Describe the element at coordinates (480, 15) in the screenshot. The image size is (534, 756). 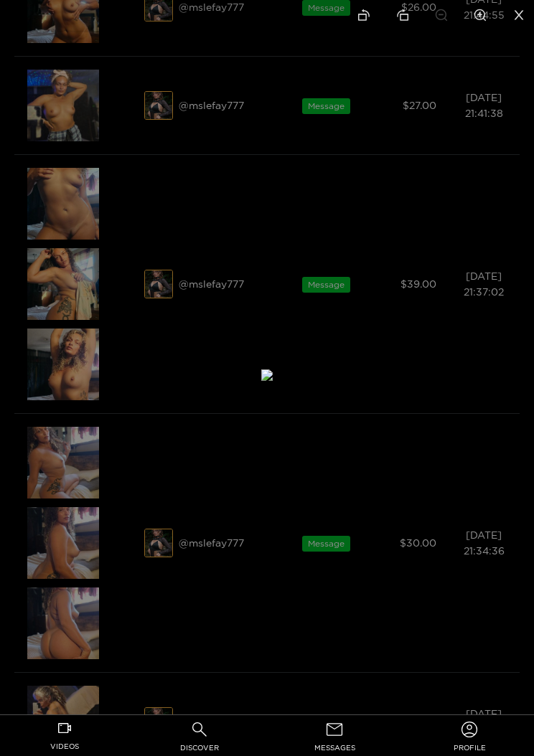
I see `span: zoom-in` at that location.